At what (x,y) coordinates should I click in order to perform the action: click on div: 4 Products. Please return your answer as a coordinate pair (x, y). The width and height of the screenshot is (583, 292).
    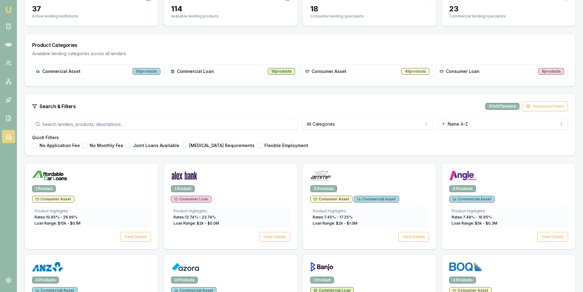
    Looking at the image, I should click on (463, 189).